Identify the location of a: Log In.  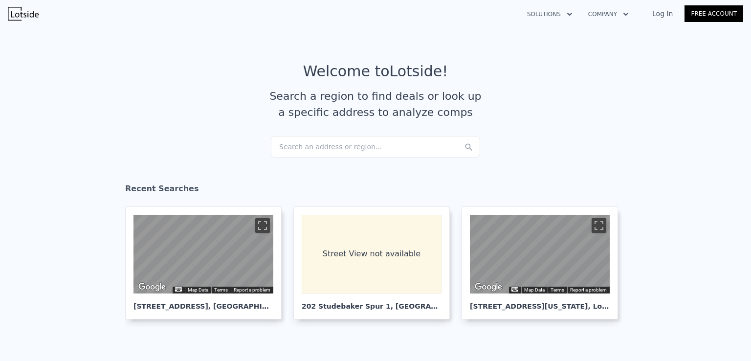
(663, 14).